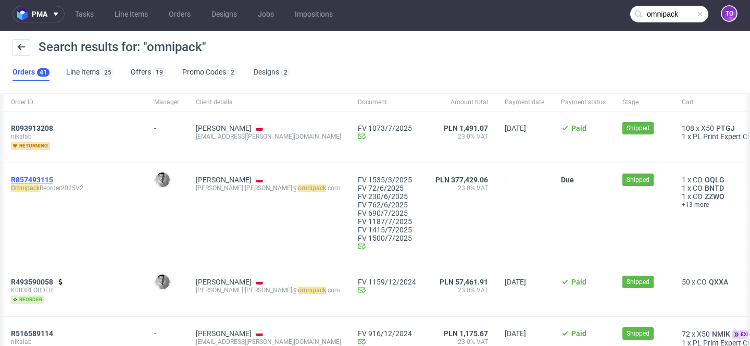 The height and width of the screenshot is (346, 750). I want to click on a: QXXA, so click(719, 282).